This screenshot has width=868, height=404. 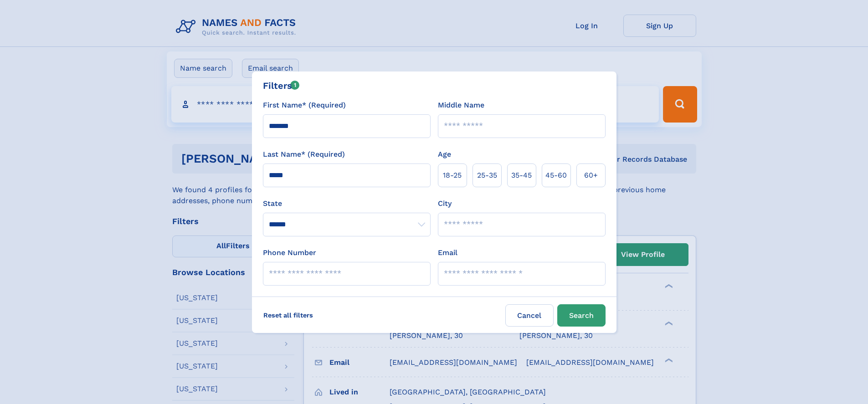 What do you see at coordinates (289, 252) in the screenshot?
I see `label: Phone Number` at bounding box center [289, 252].